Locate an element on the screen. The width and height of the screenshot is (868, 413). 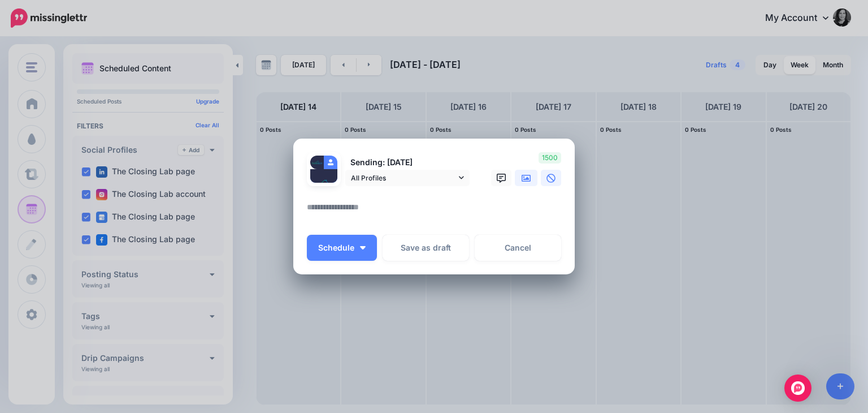
img: 378032925_121266444406467_149743524542546012_n-bsa142180.jpg is located at coordinates (317, 163).